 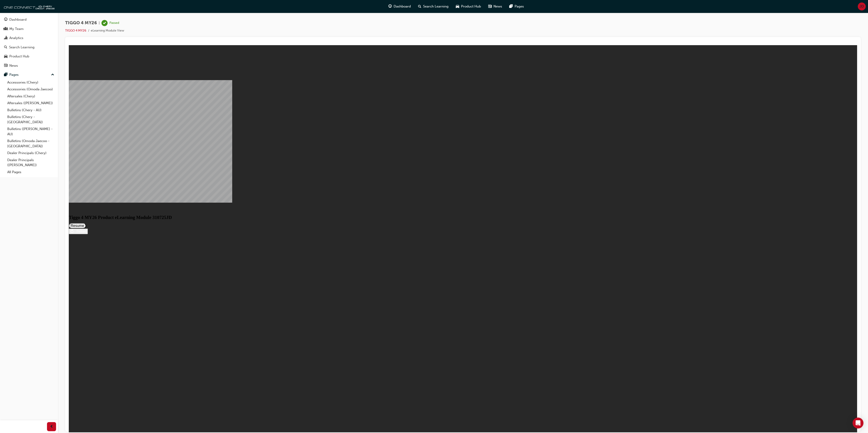 What do you see at coordinates (29, 20) in the screenshot?
I see `a: Dashboard` at bounding box center [29, 20].